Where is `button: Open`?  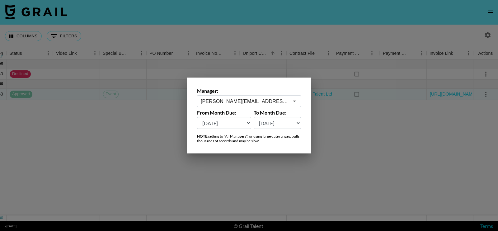
button: Open is located at coordinates (295, 101).